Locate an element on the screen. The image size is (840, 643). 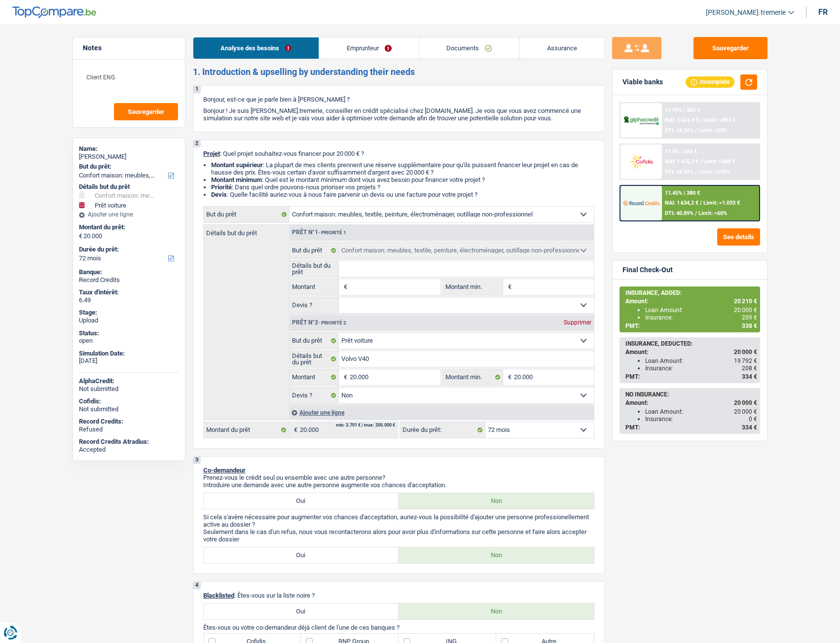
strong: Montant minimum is located at coordinates (236, 180).